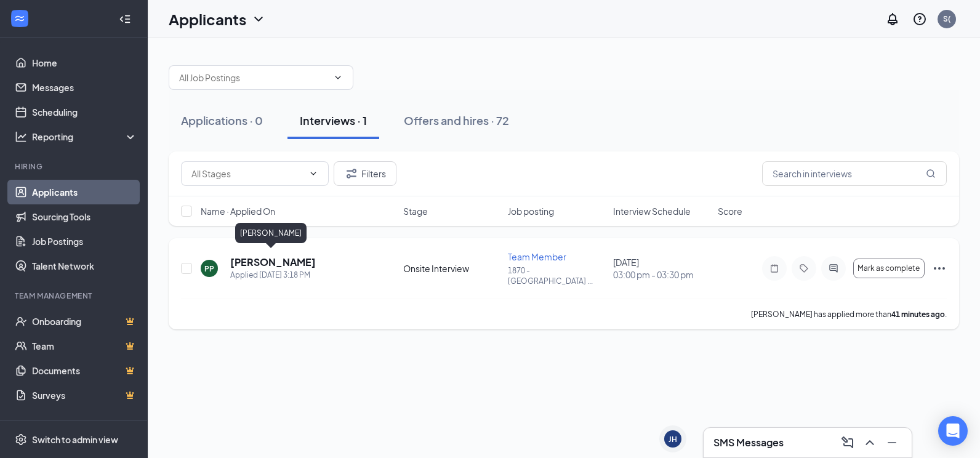  What do you see at coordinates (870, 442) in the screenshot?
I see `svg: ChevronUp` at bounding box center [870, 442].